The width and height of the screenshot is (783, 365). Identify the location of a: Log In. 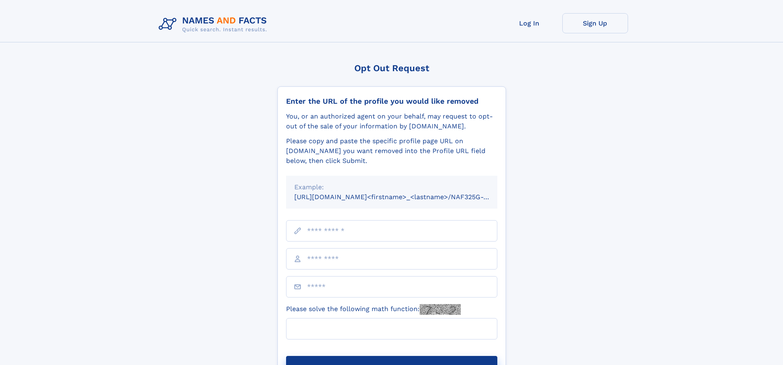
(530, 23).